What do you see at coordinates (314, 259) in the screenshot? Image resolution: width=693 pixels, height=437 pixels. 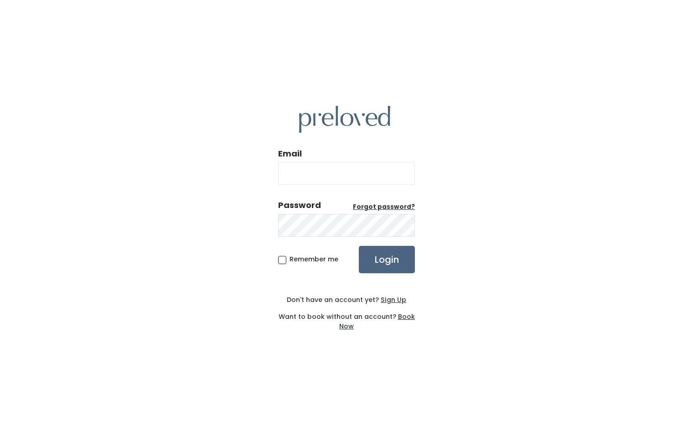 I see `span: Remember me` at bounding box center [314, 259].